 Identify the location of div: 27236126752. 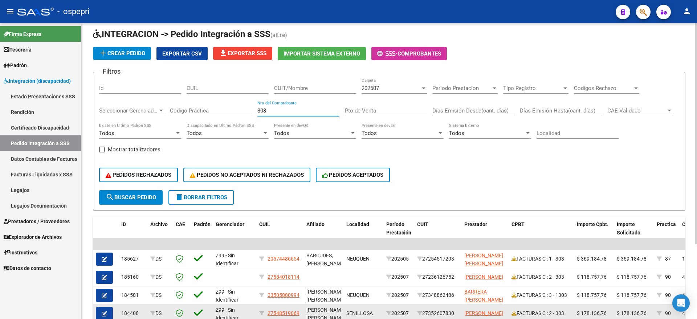
(438, 277).